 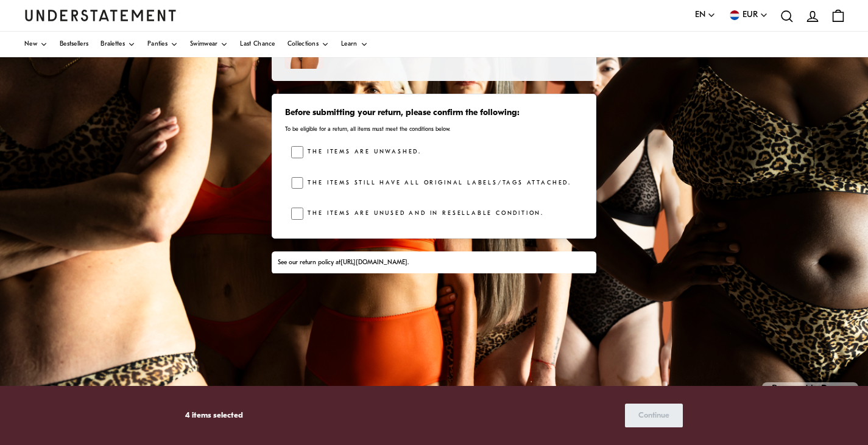 What do you see at coordinates (36, 44) in the screenshot?
I see `a: New` at bounding box center [36, 44].